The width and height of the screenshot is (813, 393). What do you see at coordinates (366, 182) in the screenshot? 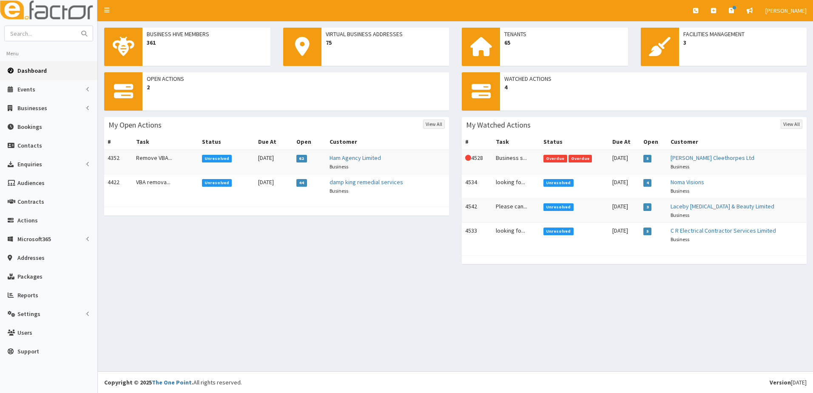
I see `a: damp king remedial services` at bounding box center [366, 182].